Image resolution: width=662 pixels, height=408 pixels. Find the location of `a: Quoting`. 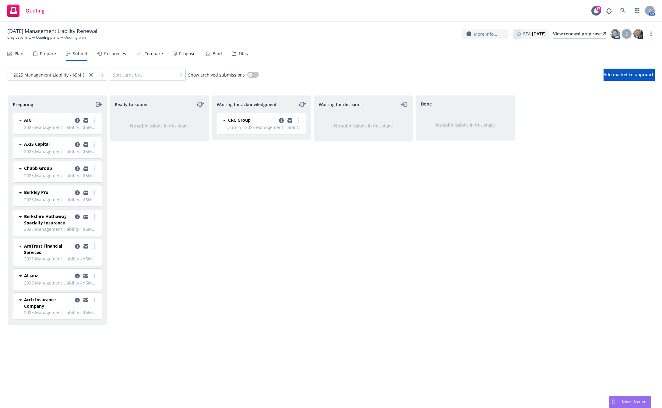

a: Quoting is located at coordinates (26, 11).